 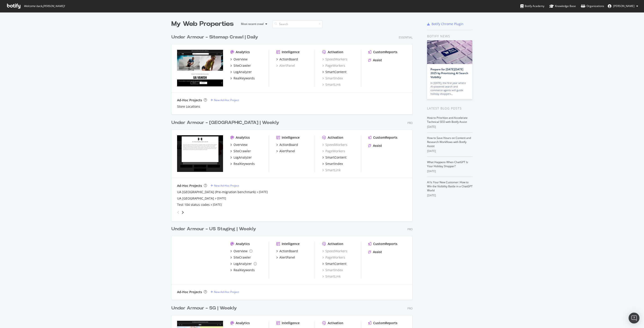 What do you see at coordinates (189, 106) in the screenshot?
I see `a: Store Locations` at bounding box center [189, 106].